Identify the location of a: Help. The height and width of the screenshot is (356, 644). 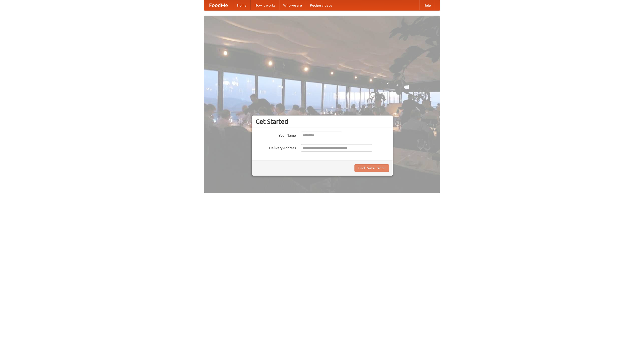
(427, 6).